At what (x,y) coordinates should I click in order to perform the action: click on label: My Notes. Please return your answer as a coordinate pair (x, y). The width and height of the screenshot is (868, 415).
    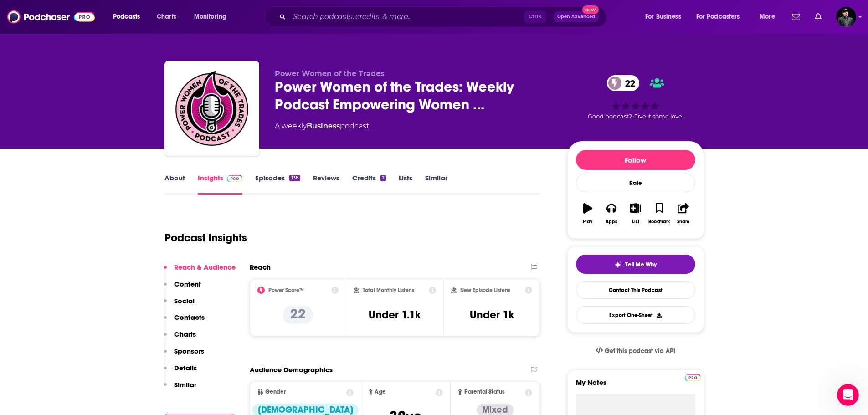
    Looking at the image, I should click on (635, 386).